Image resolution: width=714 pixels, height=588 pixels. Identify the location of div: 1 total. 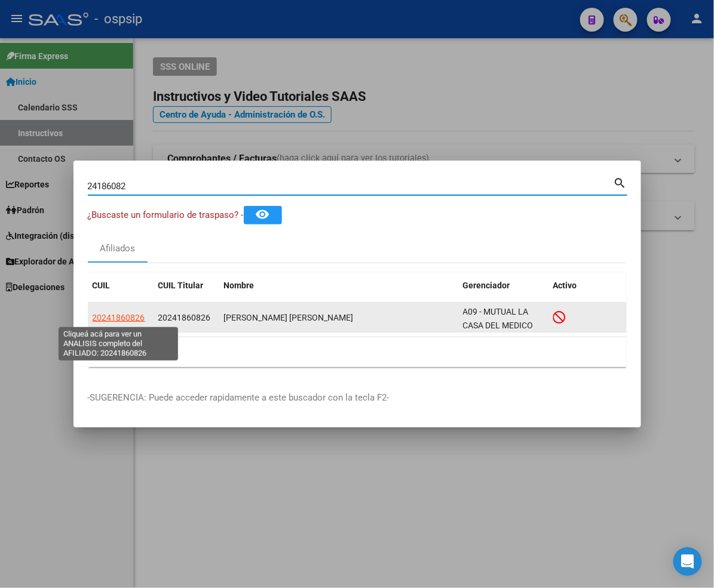
(357, 352).